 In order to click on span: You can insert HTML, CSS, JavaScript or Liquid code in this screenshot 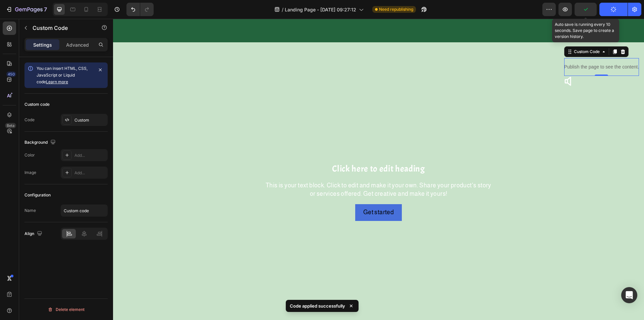, I will do `click(62, 75)`.